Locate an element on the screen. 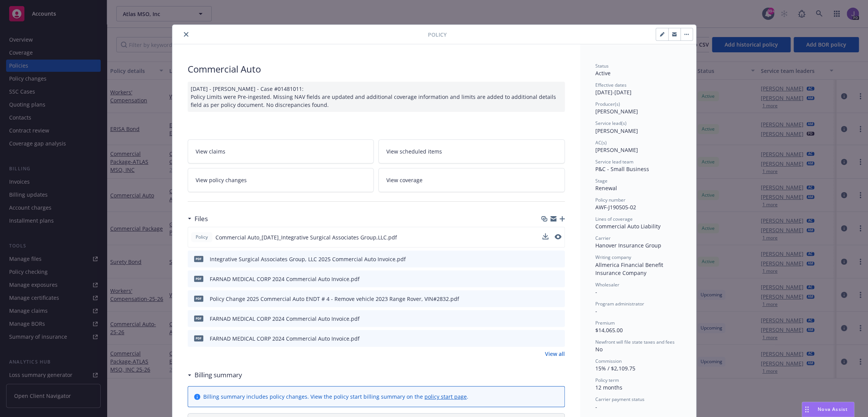 This screenshot has height=417, width=868. span: Service lead(s) is located at coordinates (611, 123).